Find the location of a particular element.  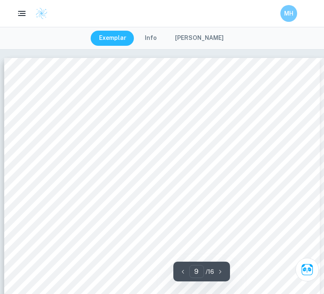

button: Info is located at coordinates (151, 38).